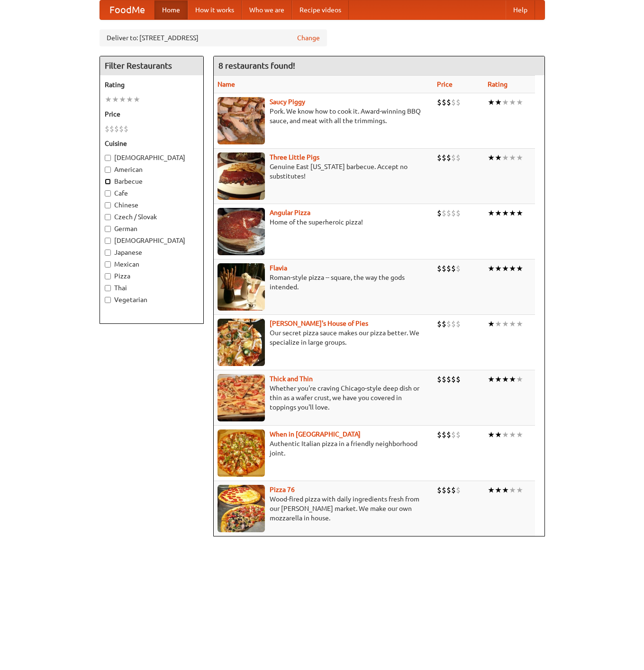  What do you see at coordinates (309, 38) in the screenshot?
I see `a: Change` at bounding box center [309, 38].